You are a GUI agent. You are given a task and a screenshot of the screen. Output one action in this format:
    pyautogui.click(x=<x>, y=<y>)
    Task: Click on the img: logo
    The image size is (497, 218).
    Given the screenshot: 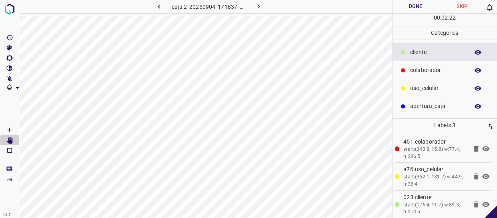 What is the action you would take?
    pyautogui.click(x=10, y=9)
    